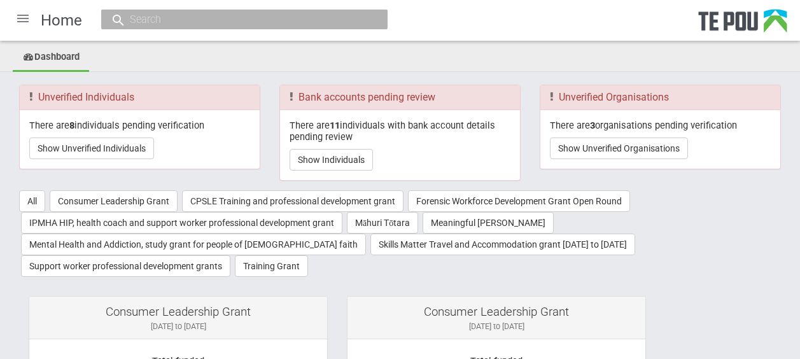 Image resolution: width=800 pixels, height=359 pixels. What do you see at coordinates (72, 125) in the screenshot?
I see `b: 8` at bounding box center [72, 125].